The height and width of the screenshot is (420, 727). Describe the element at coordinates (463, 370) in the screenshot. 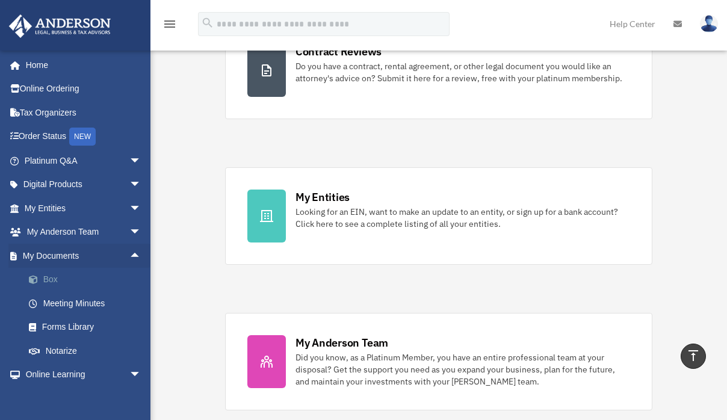

I see `div: Did you know, as a Platinum Member, you have an entire professional team at your disposal? Get th...` at that location.